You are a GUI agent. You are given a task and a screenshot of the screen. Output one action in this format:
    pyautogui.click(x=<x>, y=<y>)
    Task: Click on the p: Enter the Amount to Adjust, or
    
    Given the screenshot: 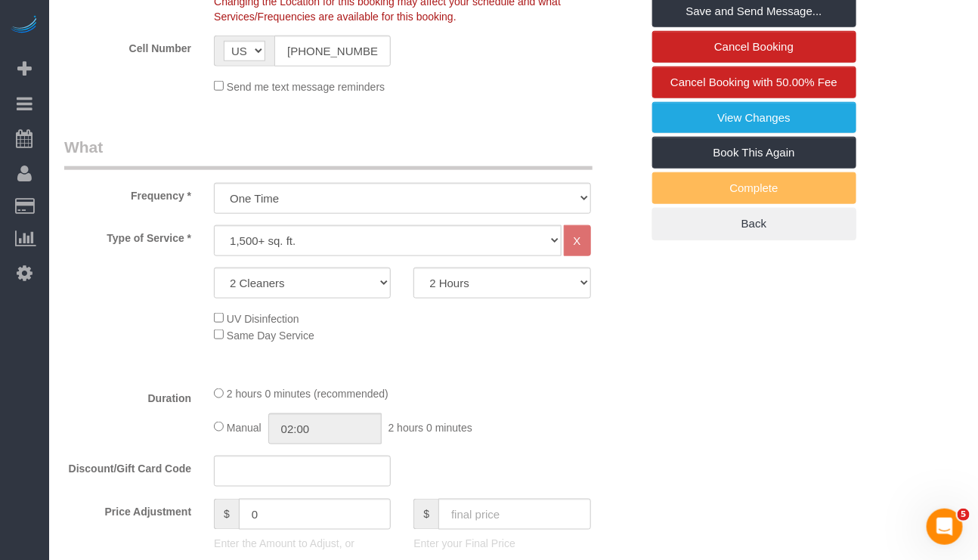 What is the action you would take?
    pyautogui.click(x=303, y=545)
    